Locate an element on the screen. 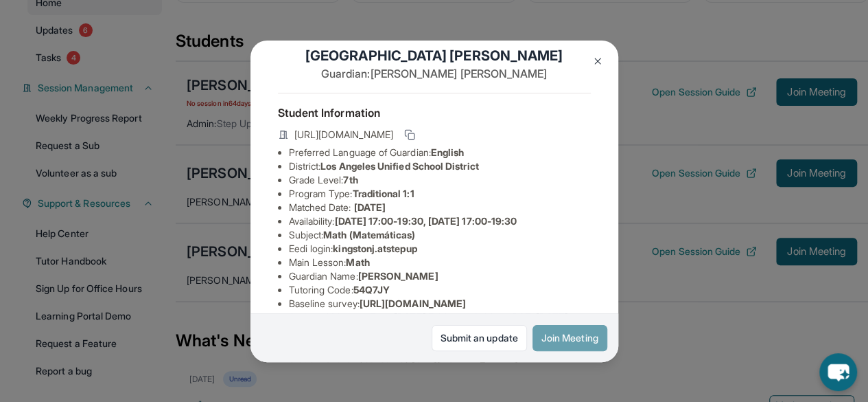 This screenshot has width=868, height=402. li: Main Lesson : is located at coordinates (440, 262).